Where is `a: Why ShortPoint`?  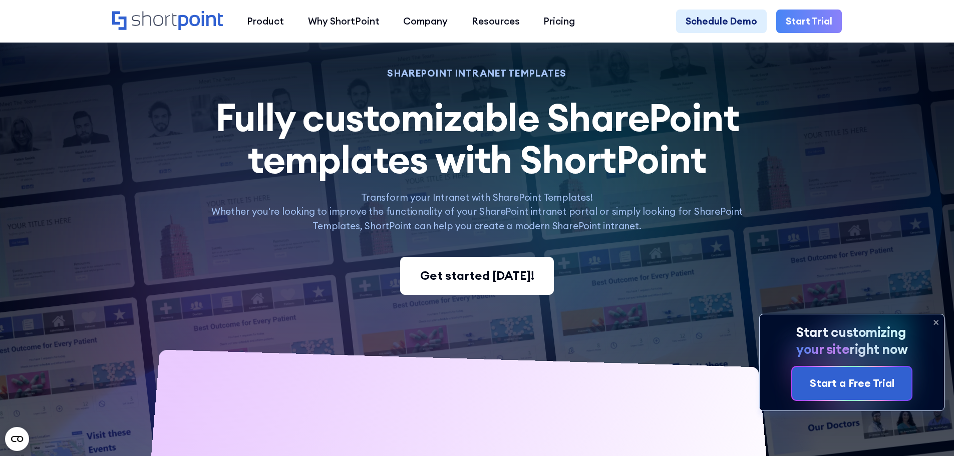
a: Why ShortPoint is located at coordinates (343, 22).